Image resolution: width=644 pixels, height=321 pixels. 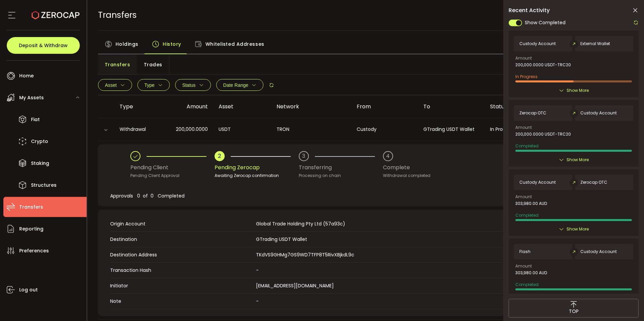 I want to click on div: USDT, so click(x=242, y=129).